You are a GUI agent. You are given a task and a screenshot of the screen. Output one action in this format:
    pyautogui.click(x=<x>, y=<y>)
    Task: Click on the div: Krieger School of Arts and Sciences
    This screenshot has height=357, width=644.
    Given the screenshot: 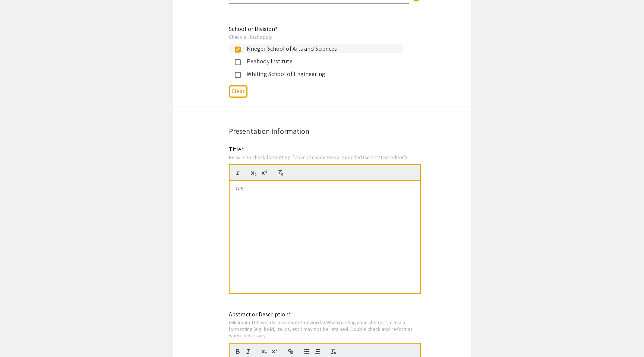 What is the action you would take?
    pyautogui.click(x=319, y=49)
    